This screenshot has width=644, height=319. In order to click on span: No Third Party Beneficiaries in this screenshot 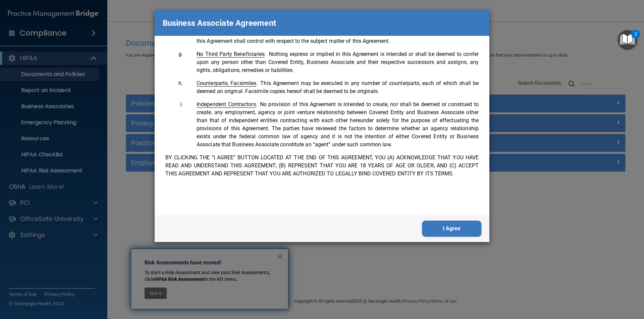, I will do `click(230, 54)`.